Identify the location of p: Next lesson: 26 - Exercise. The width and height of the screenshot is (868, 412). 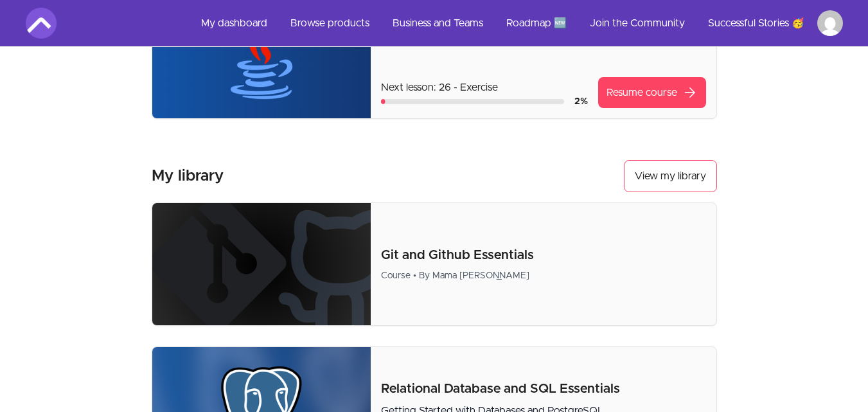
(484, 87).